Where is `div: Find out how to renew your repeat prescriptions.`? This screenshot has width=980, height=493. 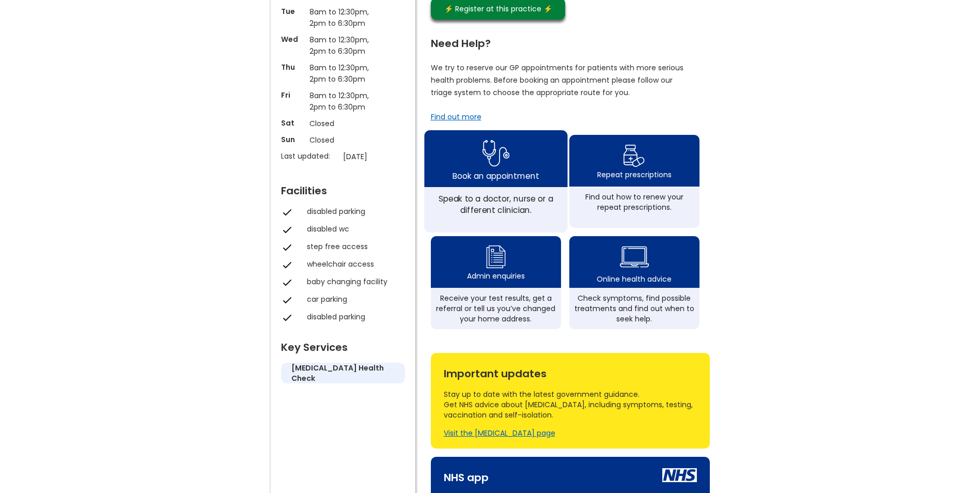
div: Find out how to renew your repeat prescriptions. is located at coordinates (635, 202).